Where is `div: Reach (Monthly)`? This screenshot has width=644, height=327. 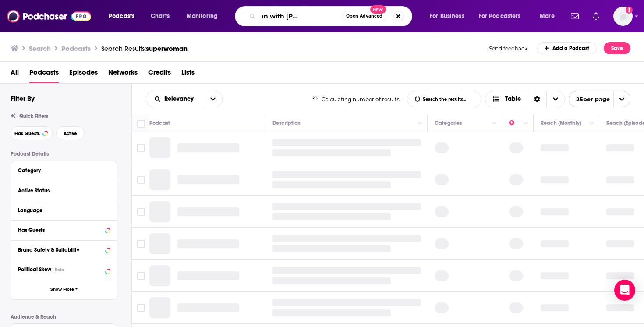
div: Reach (Monthly) is located at coordinates (561, 123).